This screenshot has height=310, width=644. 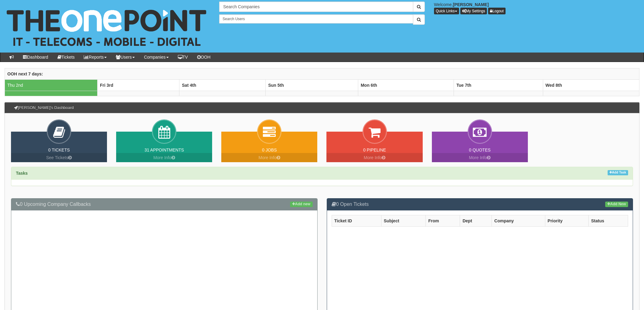 I want to click on a: Logout, so click(x=497, y=11).